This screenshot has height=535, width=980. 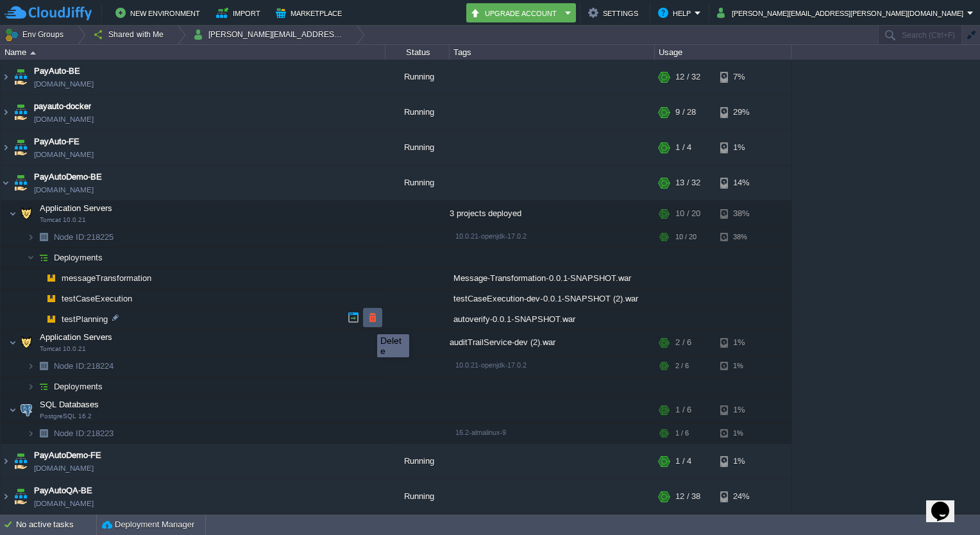 What do you see at coordinates (741, 236) in the screenshot?
I see `div: 38%` at bounding box center [741, 236].